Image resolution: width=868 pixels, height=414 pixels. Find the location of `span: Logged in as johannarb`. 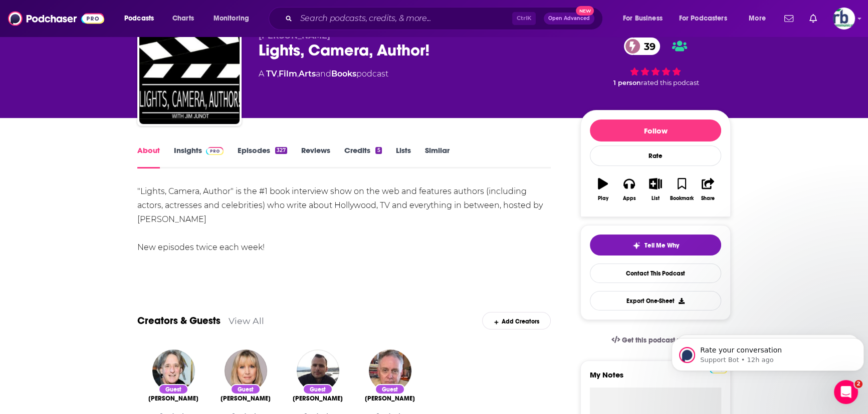

span: Logged in as johannarb is located at coordinates (843, 18).